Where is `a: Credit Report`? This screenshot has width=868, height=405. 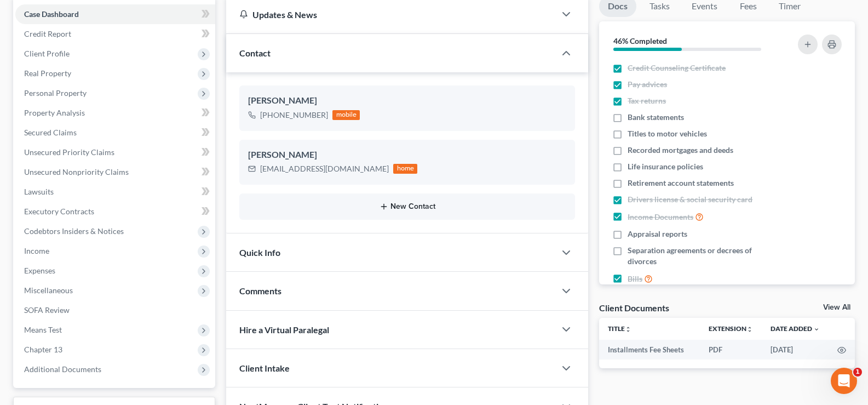
a: Credit Report is located at coordinates (115, 34).